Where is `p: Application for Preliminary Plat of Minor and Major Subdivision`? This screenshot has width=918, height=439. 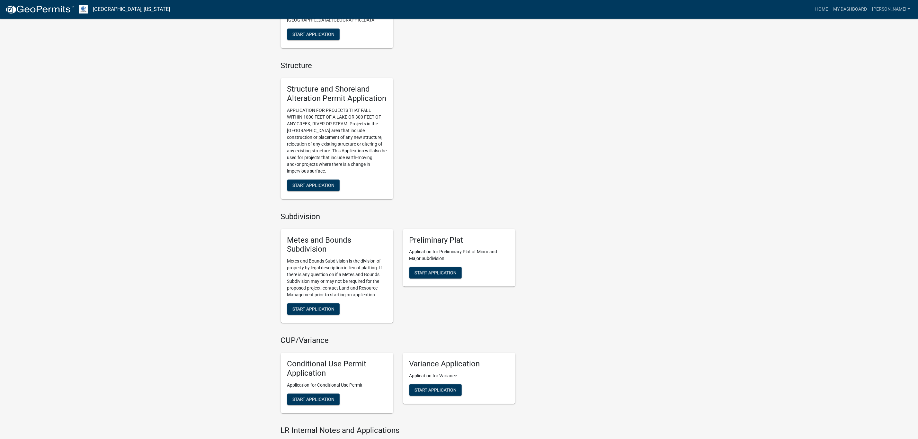
p: Application for Preliminary Plat of Minor and Major Subdivision is located at coordinates (459, 255).